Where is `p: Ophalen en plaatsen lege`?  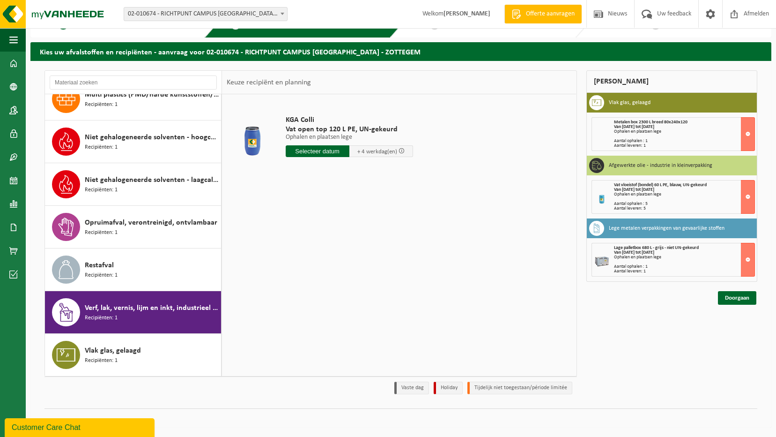 p: Ophalen en plaatsen lege is located at coordinates (349, 137).